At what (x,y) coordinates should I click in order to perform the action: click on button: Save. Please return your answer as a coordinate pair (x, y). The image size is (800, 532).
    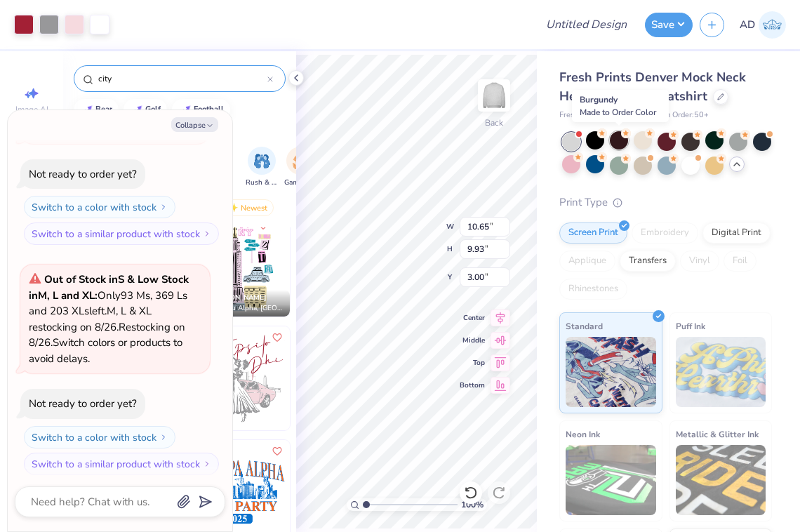
    Looking at the image, I should click on (669, 24).